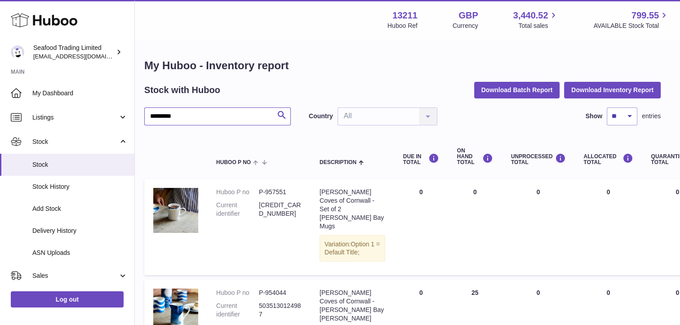 This screenshot has height=325, width=680. What do you see at coordinates (321, 116) in the screenshot?
I see `label: Country` at bounding box center [321, 116].